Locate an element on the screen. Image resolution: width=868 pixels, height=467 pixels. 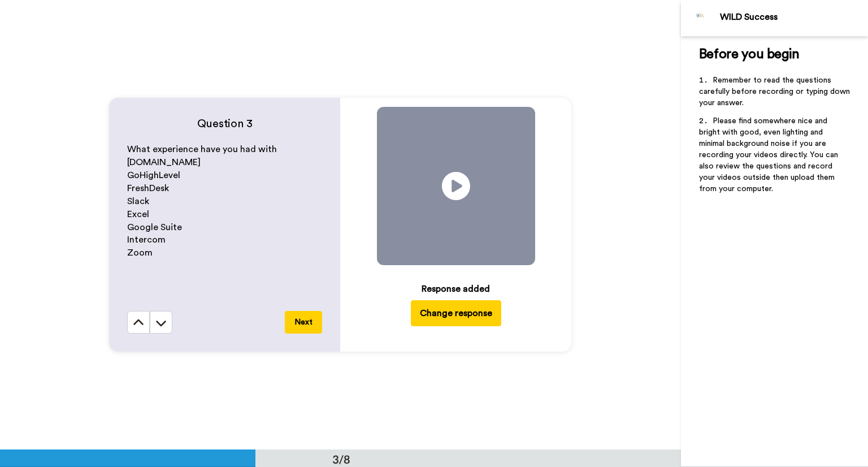
button: Change response is located at coordinates (456, 313).